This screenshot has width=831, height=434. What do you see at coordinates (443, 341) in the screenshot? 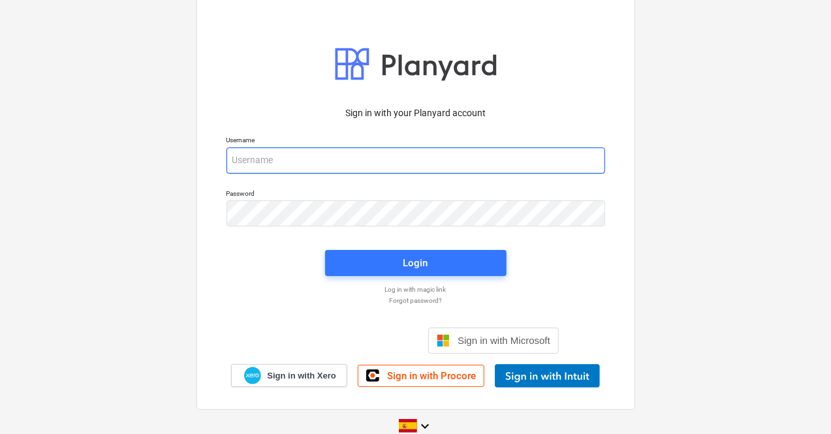
I see `img: Microsoft logo` at bounding box center [443, 341].